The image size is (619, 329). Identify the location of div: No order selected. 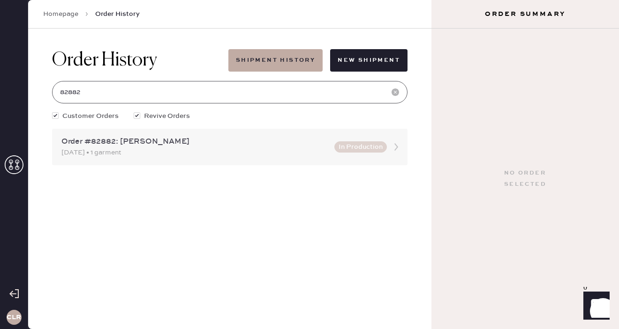
(525, 179).